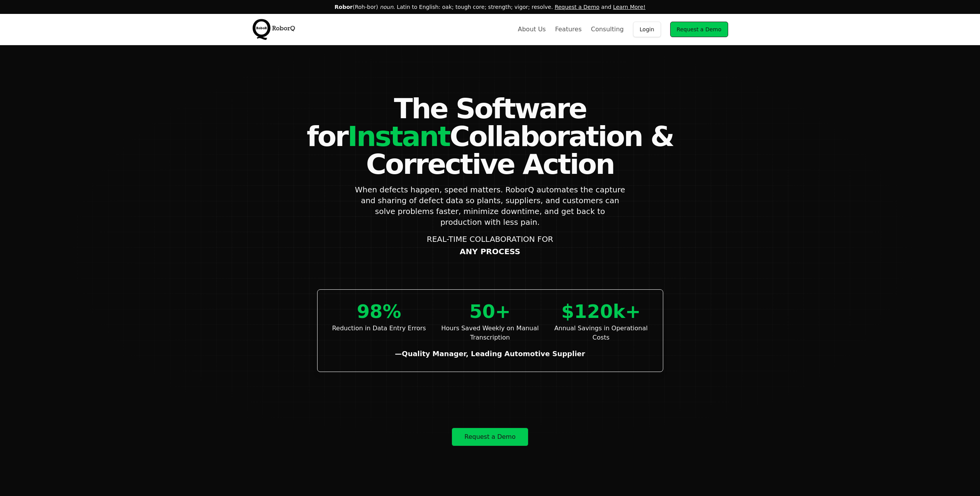  Describe the element at coordinates (386, 7) in the screenshot. I see `em: noun` at that location.